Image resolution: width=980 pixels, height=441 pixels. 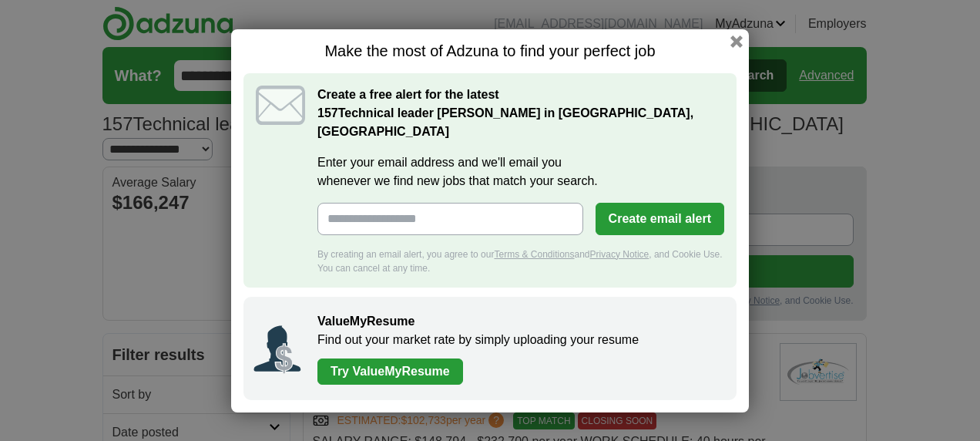 What do you see at coordinates (521, 261) in the screenshot?
I see `div: By creating an email alert, you agree to our and , and Cookie Use. You can cancel at any time.` at bounding box center [521, 261].